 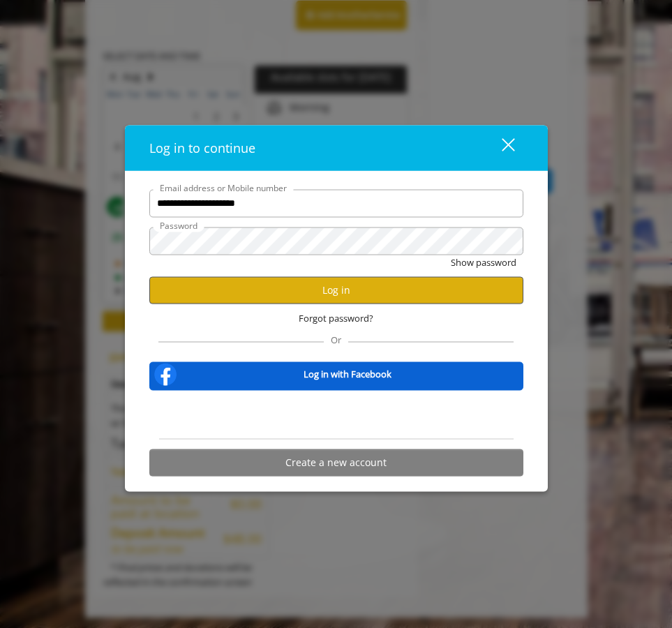 What do you see at coordinates (500, 148) in the screenshot?
I see `div: close dialog` at bounding box center [500, 148].